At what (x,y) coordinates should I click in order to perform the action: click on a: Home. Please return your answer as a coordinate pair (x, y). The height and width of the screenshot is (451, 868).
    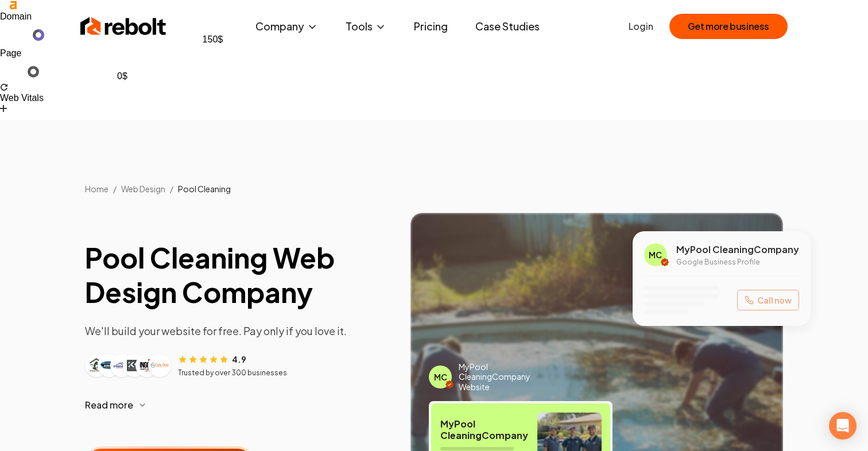
    Looking at the image, I should click on (97, 189).